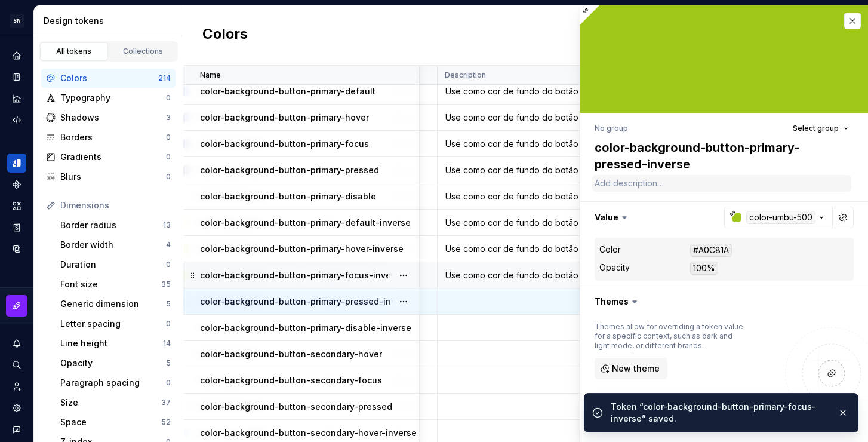 The image size is (868, 442). Describe the element at coordinates (168, 245) in the screenshot. I see `div: 4` at that location.